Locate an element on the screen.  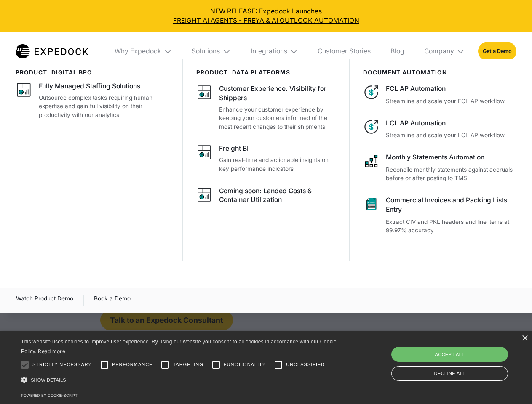
a: Get a Demo is located at coordinates (497, 51).